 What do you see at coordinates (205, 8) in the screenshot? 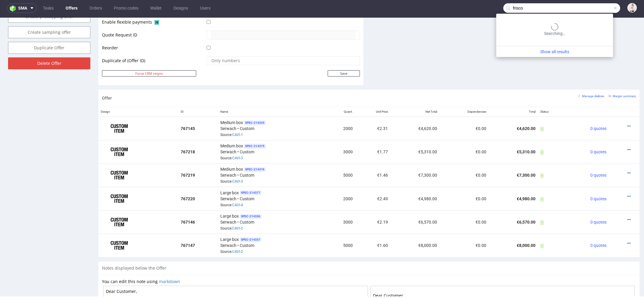
I see `a: Users` at bounding box center [205, 8].